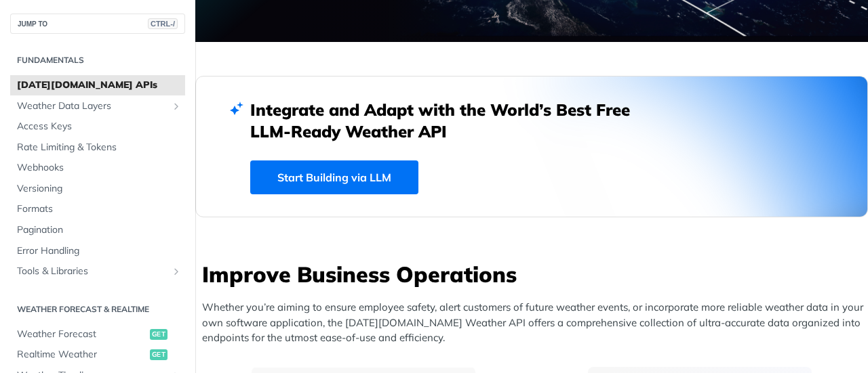 This screenshot has height=373, width=868. What do you see at coordinates (450, 121) in the screenshot?
I see `h2: Integrate and Adapt with the World’s Best Free LLM-Ready Weather API` at bounding box center [450, 121].